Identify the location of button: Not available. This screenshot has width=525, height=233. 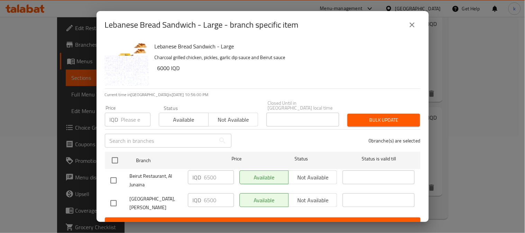
(233, 120).